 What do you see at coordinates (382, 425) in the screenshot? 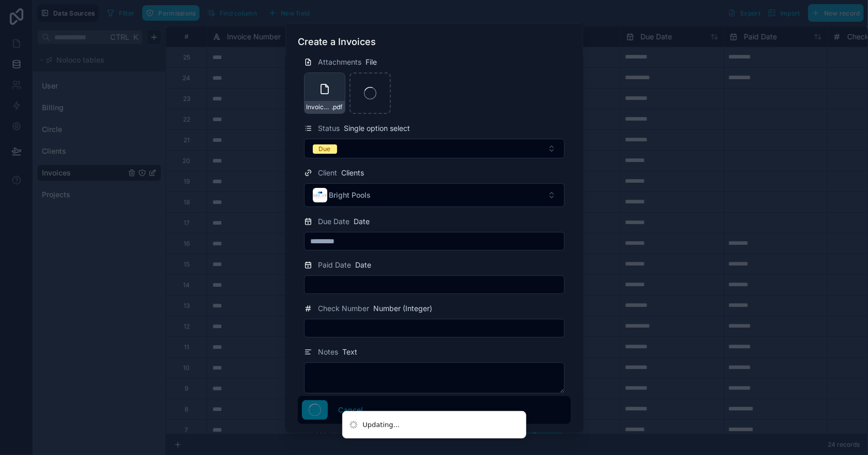
I see `div: Updating...` at bounding box center [382, 425].